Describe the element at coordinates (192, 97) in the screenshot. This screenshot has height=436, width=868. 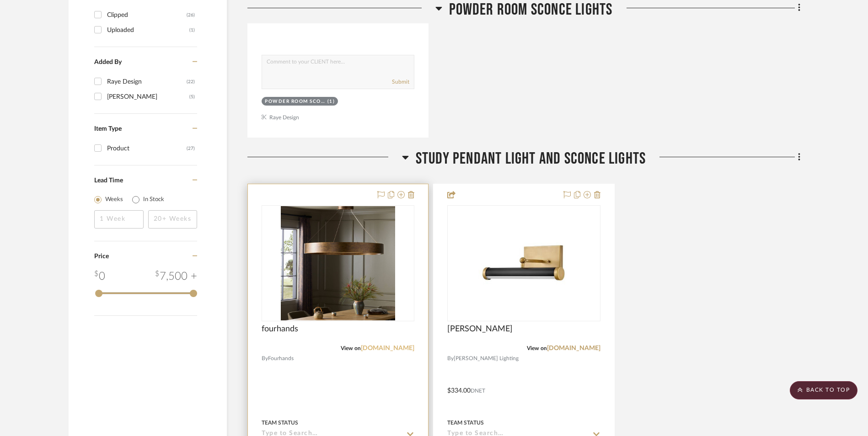
I see `div: (5)` at that location.